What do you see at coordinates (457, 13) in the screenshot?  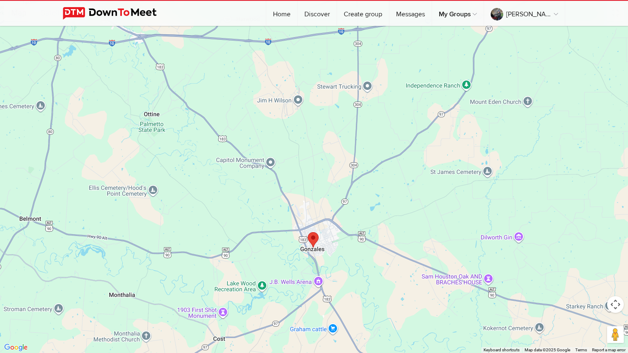 I see `a: My Groups` at bounding box center [457, 13].